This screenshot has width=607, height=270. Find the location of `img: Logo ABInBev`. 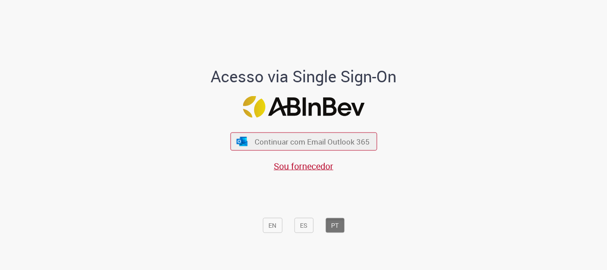

img: Logo ABInBev is located at coordinates (304, 107).